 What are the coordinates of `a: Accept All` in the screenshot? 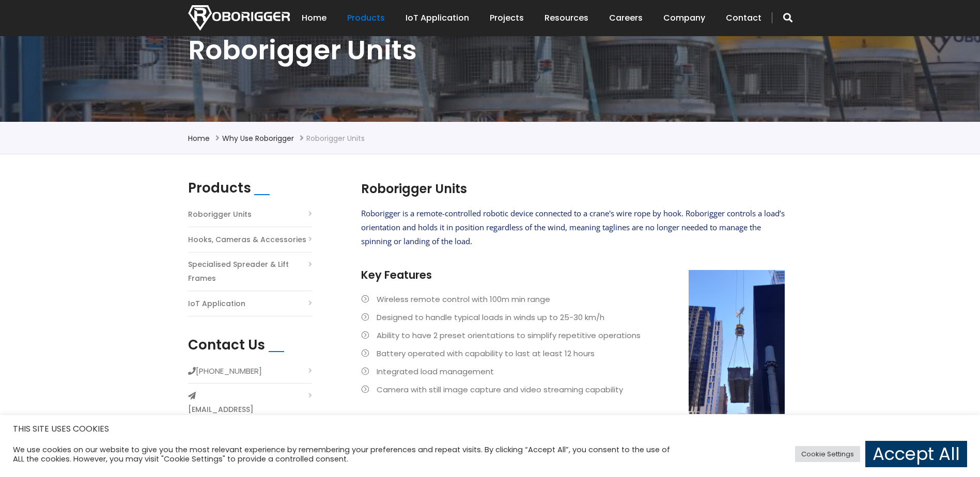 It's located at (916, 454).